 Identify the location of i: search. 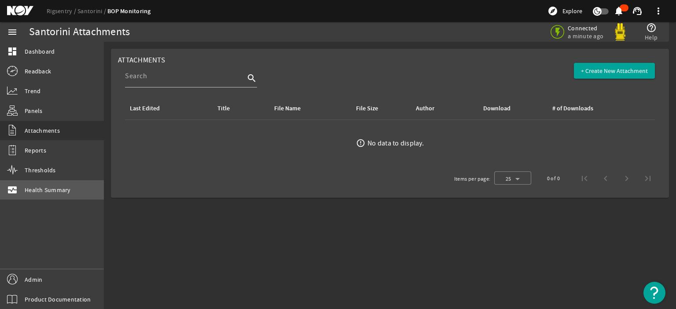
(252, 78).